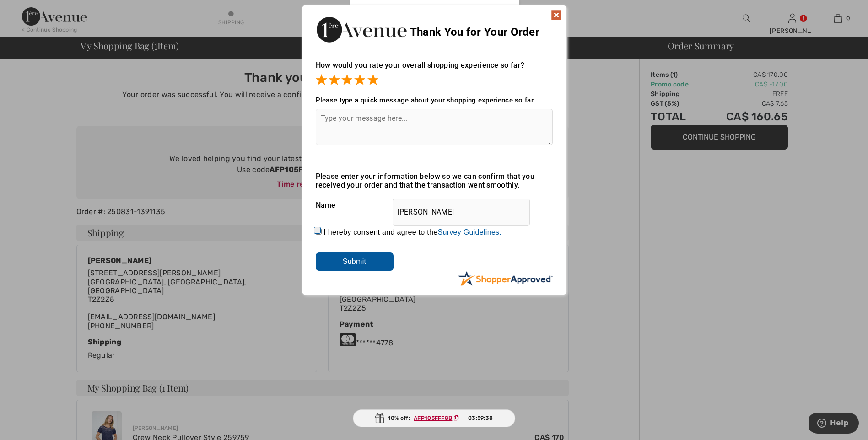 This screenshot has width=868, height=440. What do you see at coordinates (434, 206) in the screenshot?
I see `div: Name` at bounding box center [434, 206].